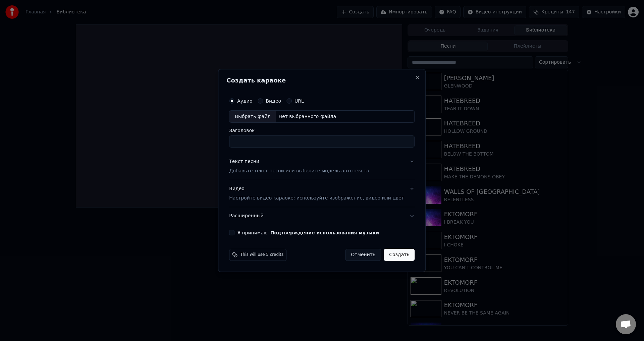 Image resolution: width=644 pixels, height=341 pixels. Describe the element at coordinates (322, 80) in the screenshot. I see `h2: Создать караоке` at that location.